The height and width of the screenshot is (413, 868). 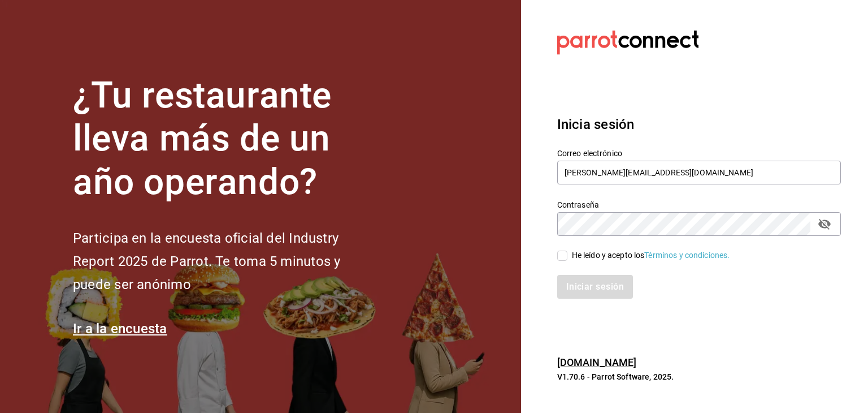 I want to click on div: He leído y acepto los, so click(x=651, y=255).